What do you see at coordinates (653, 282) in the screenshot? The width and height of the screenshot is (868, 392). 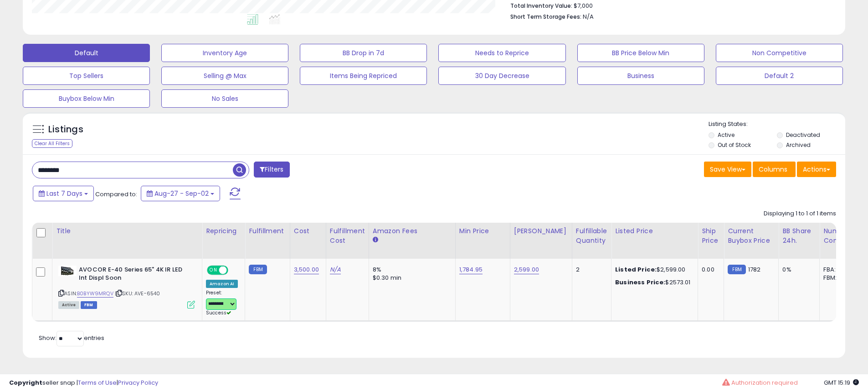 I see `div: $2573.01` at bounding box center [653, 282].